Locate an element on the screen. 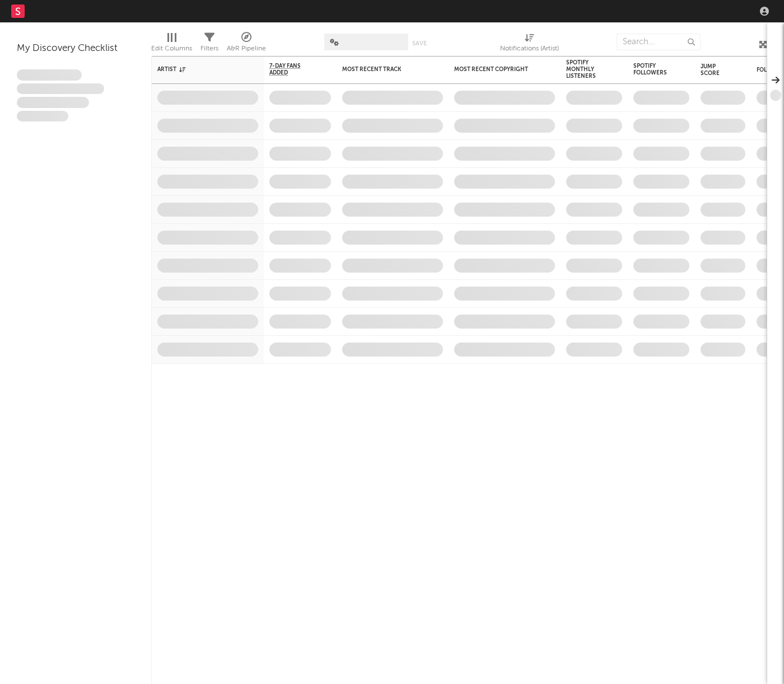 The height and width of the screenshot is (684, 784). div: Spotify Followers is located at coordinates (653, 70).